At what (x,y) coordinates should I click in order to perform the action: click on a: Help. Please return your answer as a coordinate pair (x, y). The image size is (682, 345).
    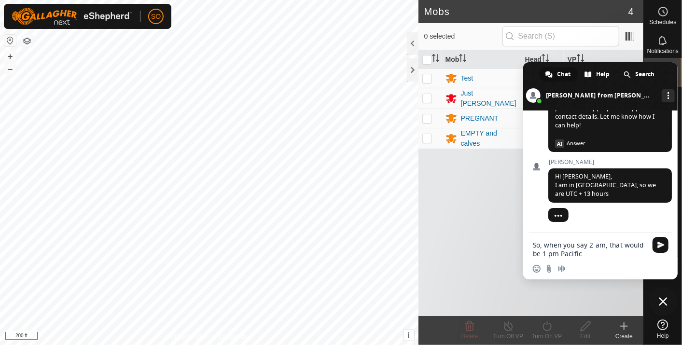
    Looking at the image, I should click on (663, 329).